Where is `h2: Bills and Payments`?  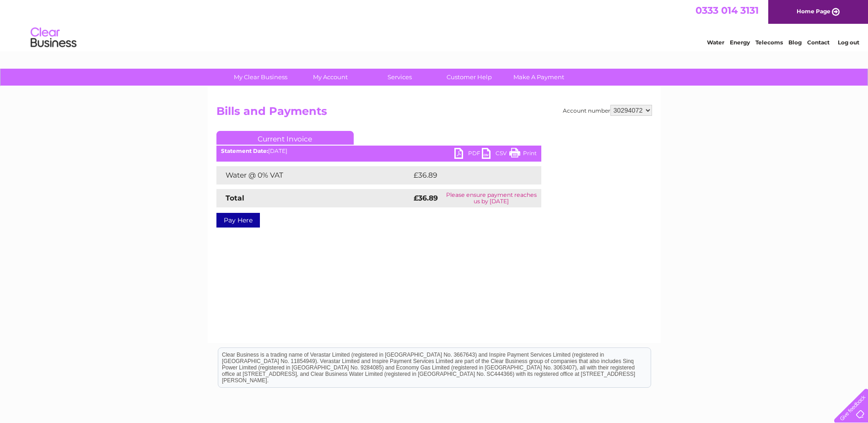 h2: Bills and Payments is located at coordinates (434, 114).